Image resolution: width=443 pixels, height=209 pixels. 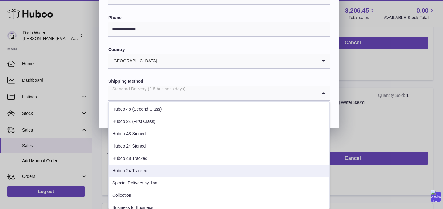 I want to click on li: Huboo 48 (Second Class), so click(x=219, y=110).